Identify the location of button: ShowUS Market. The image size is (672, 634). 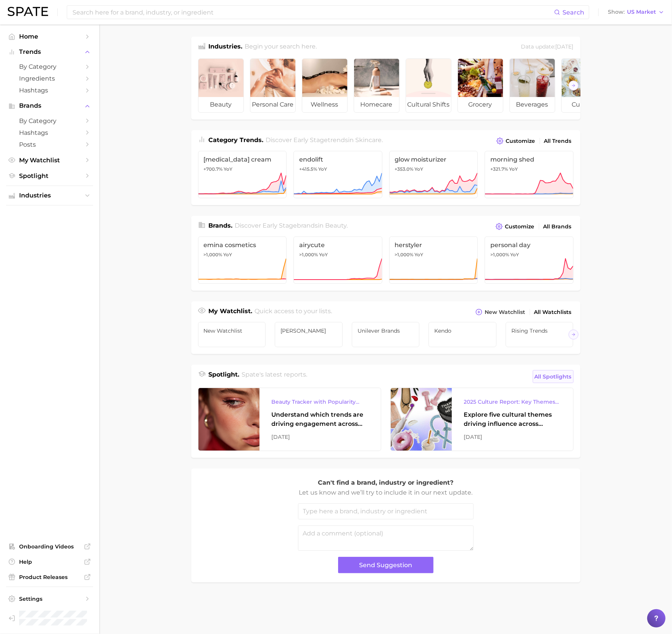
(636, 13).